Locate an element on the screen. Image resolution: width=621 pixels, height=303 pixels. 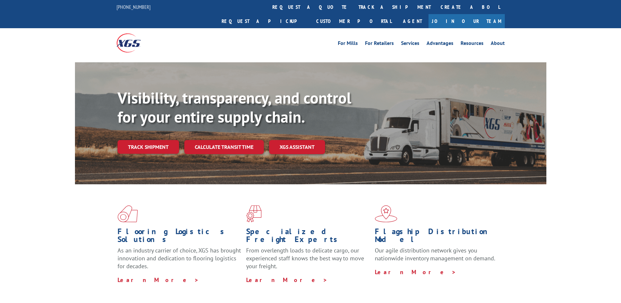
a: XGS ASSISTANT is located at coordinates (297, 147).